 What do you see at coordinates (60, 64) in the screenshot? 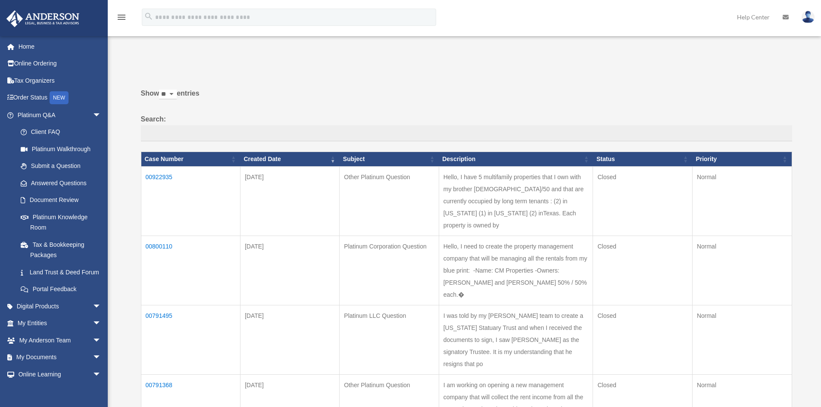
I see `a: Online Ordering` at bounding box center [60, 64].